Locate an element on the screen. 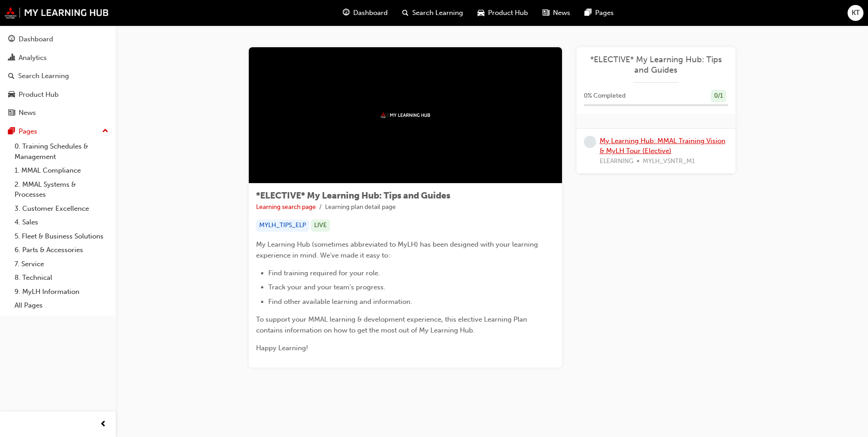 Image resolution: width=868 pixels, height=437 pixels. button: Pages is located at coordinates (58, 132).